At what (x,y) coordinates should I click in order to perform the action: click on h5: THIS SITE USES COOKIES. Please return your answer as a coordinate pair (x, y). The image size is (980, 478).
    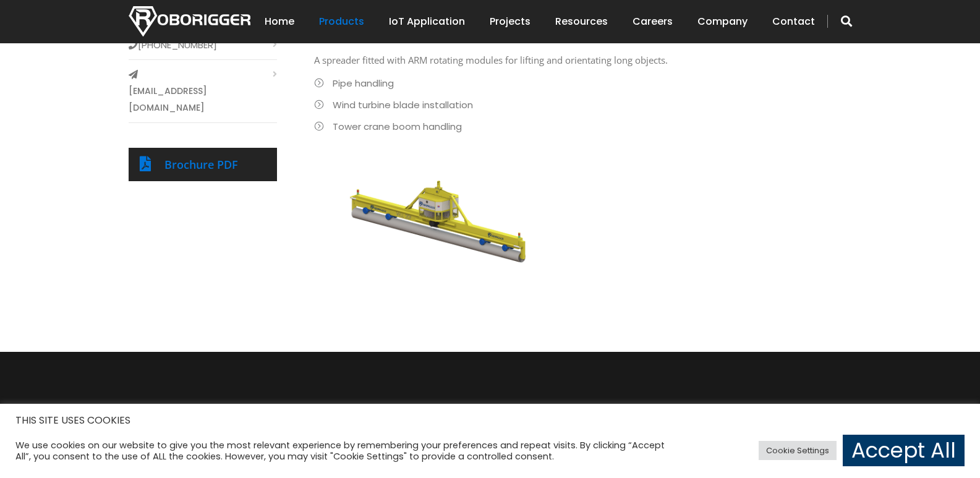
    Looking at the image, I should click on (490, 420).